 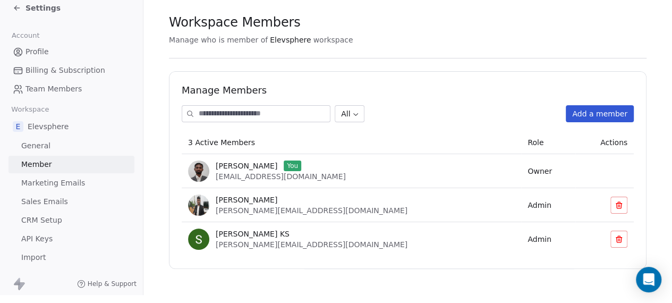 I want to click on span: Settings, so click(x=43, y=8).